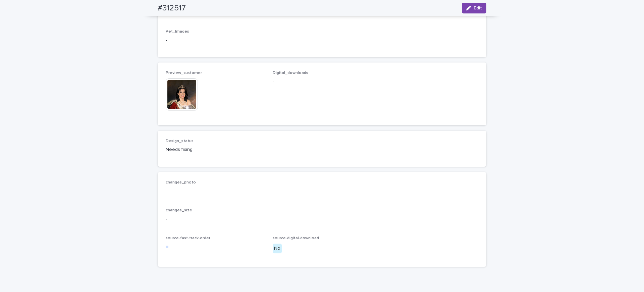  I want to click on h2: #312517, so click(172, 8).